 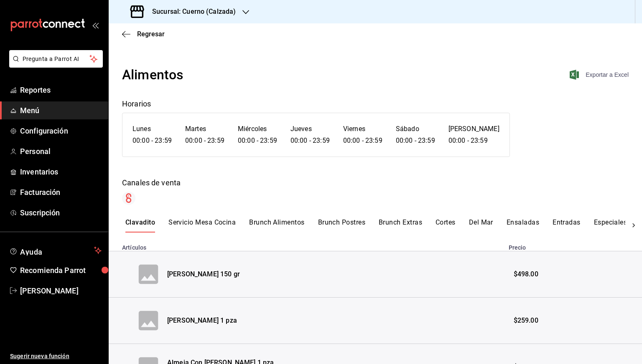 I want to click on button: Servicio Mesa Cocina, so click(x=202, y=226).